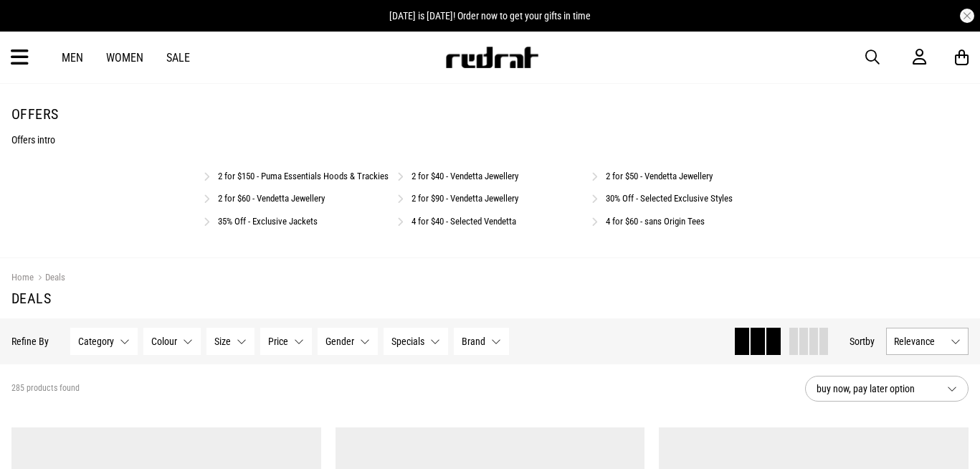  Describe the element at coordinates (655, 221) in the screenshot. I see `a: 4 for $60 - sans Origin Tees` at that location.